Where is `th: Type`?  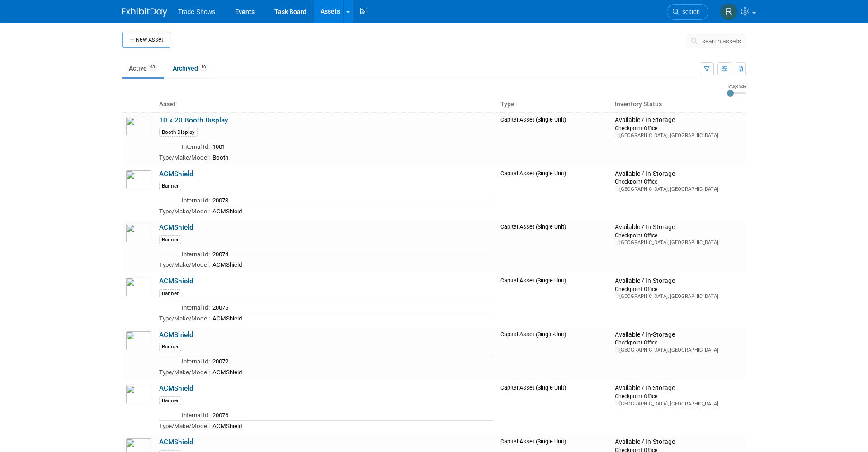
th: Type is located at coordinates (553, 105).